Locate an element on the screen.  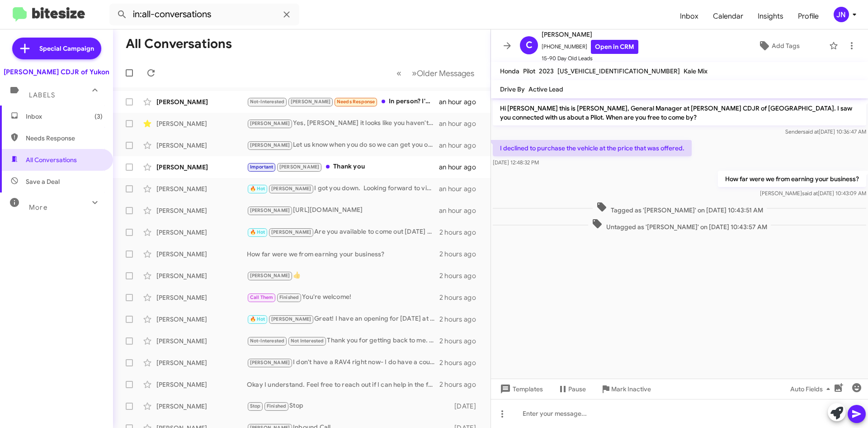
span: Calendar is located at coordinates (728, 16).